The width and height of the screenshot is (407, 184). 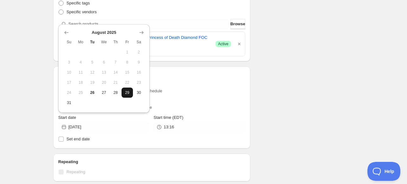 I want to click on span: Tu, so click(x=92, y=42).